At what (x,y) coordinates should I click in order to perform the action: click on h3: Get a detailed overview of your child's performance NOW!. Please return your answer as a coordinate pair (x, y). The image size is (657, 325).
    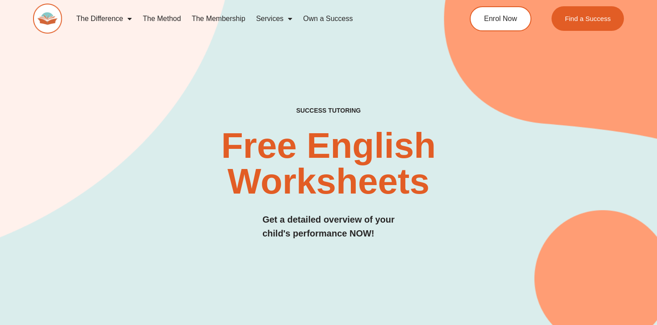
    Looking at the image, I should click on (328, 227).